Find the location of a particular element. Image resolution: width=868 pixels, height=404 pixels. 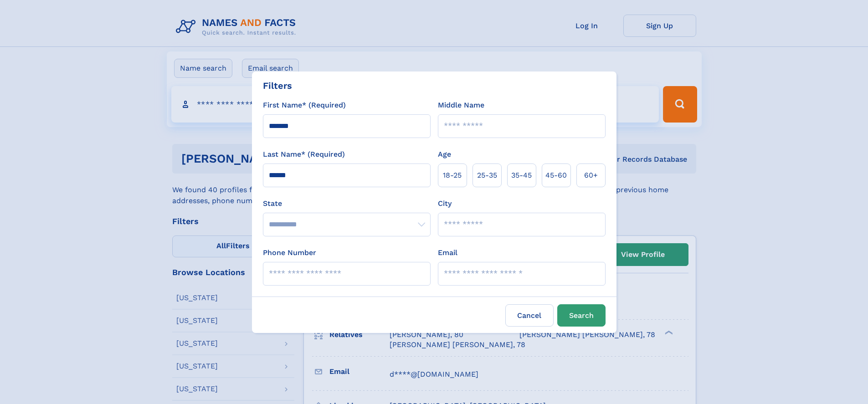

div: Filters is located at coordinates (277, 85).